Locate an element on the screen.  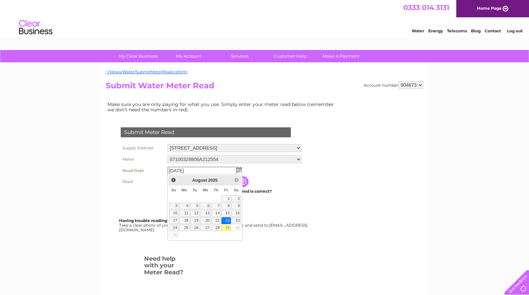
th: Read is located at coordinates (142, 182).